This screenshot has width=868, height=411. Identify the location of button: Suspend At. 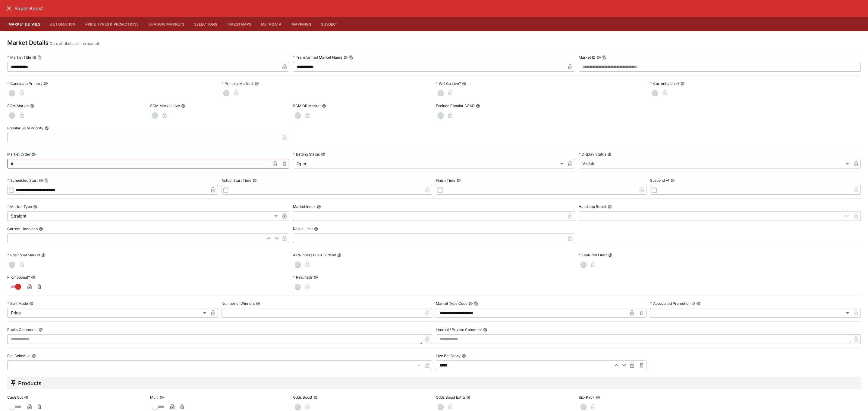
(673, 180).